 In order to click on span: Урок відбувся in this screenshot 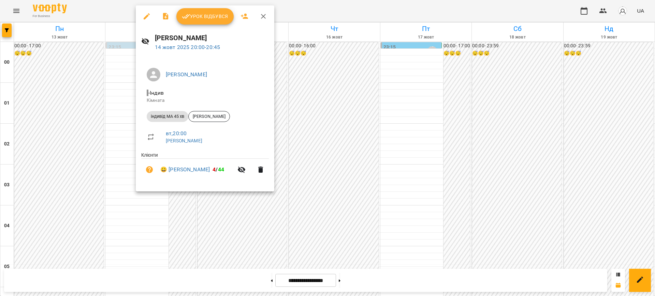, I will do `click(205, 16)`.